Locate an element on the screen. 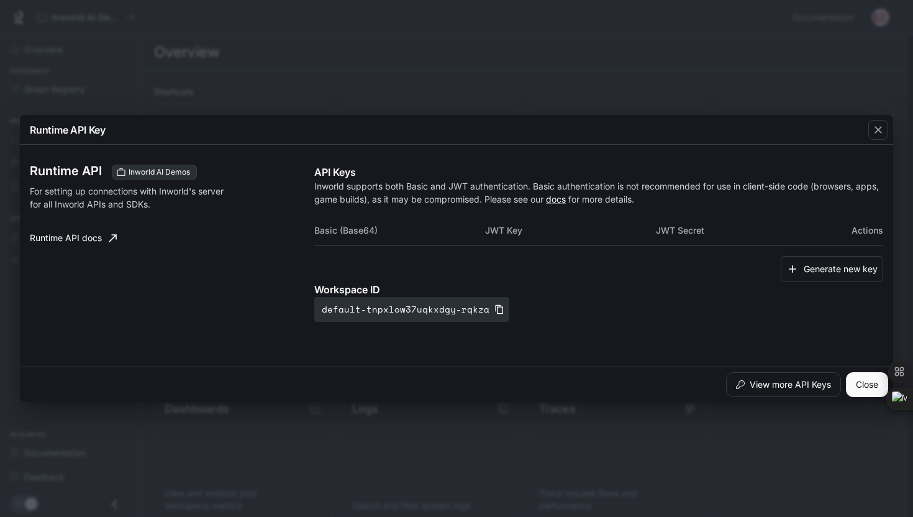  p: Workspace ID is located at coordinates (599, 289).